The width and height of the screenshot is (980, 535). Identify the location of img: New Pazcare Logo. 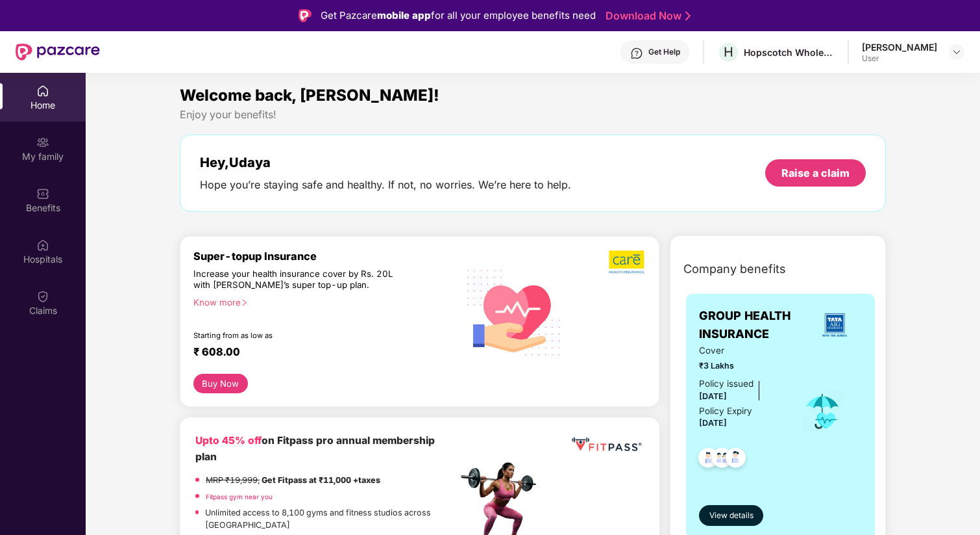
(58, 52).